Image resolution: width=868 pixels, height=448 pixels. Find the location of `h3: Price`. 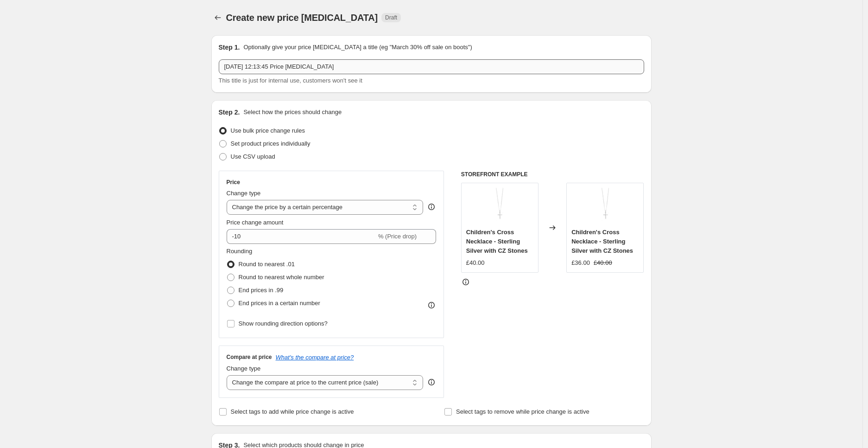

h3: Price is located at coordinates (234, 182).